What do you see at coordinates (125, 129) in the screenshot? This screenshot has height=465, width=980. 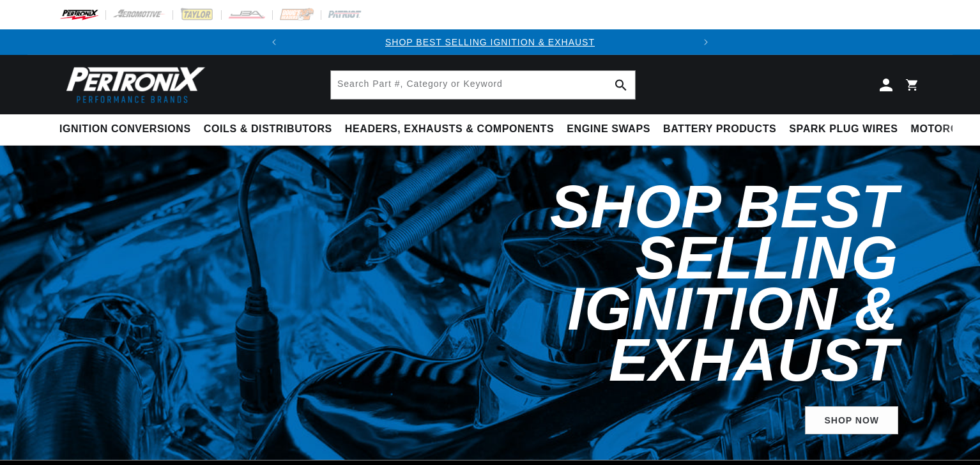 I see `span: Ignition Conversions` at bounding box center [125, 129].